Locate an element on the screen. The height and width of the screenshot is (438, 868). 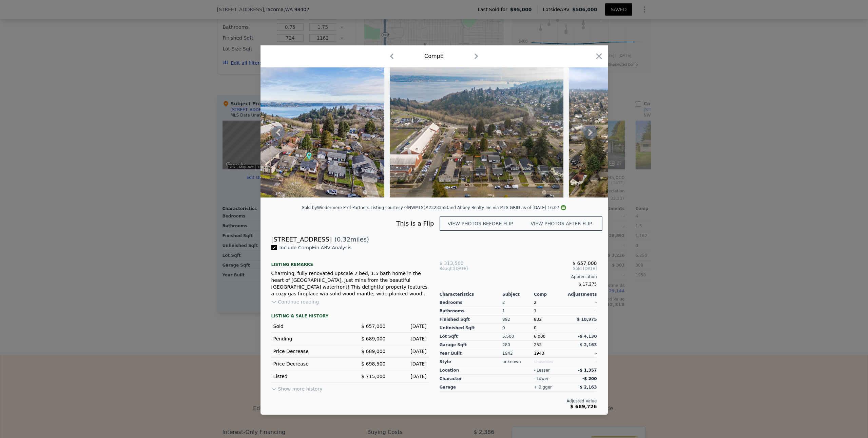
span: 2 is located at coordinates (535, 303).